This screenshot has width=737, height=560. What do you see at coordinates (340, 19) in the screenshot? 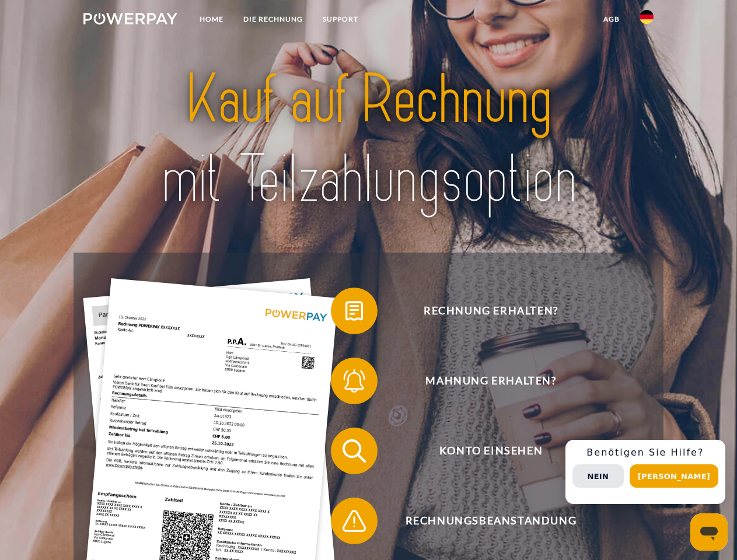
I see `a: SUPPORT` at bounding box center [340, 19].